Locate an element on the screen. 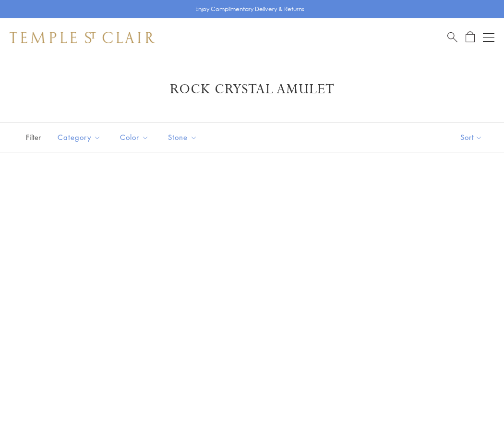 The height and width of the screenshot is (427, 504). button: Stone is located at coordinates (182, 137).